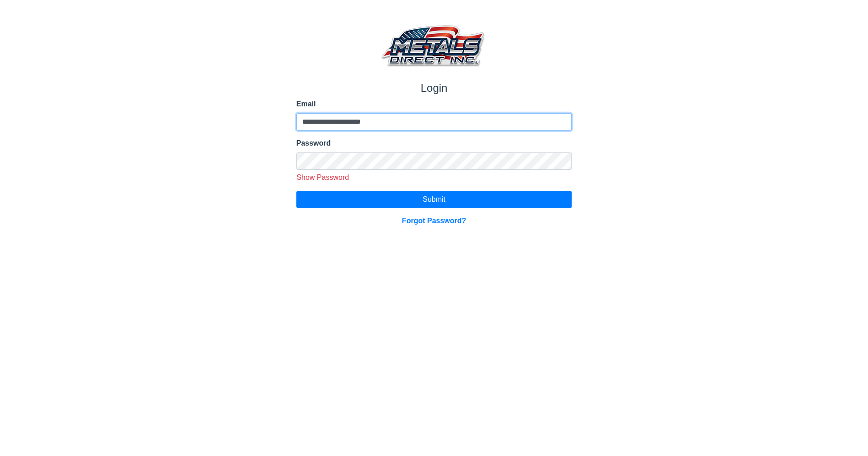  What do you see at coordinates (434, 143) in the screenshot?
I see `label: Password` at bounding box center [434, 143].